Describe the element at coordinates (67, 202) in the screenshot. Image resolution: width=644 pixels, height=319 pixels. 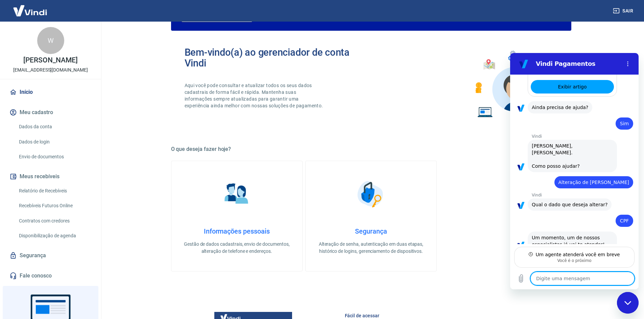
I see `div: Um agente atenderá você em breve` at that location.